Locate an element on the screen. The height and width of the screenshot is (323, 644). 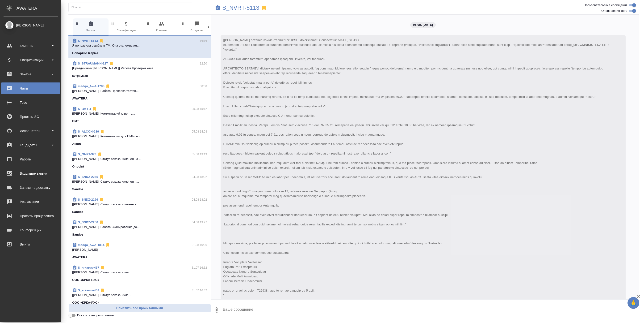
div: Исполнители is located at coordinates (31, 131).